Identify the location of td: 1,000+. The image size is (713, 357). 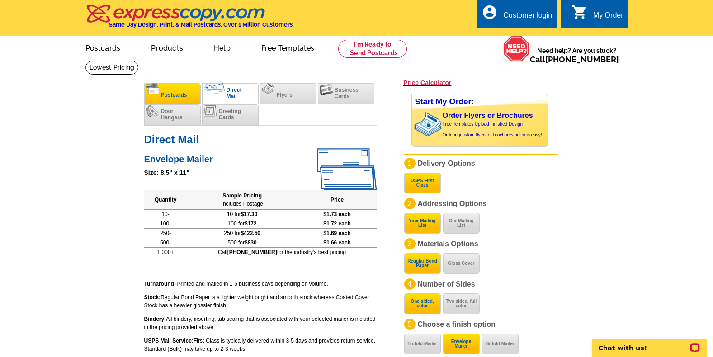
(165, 252).